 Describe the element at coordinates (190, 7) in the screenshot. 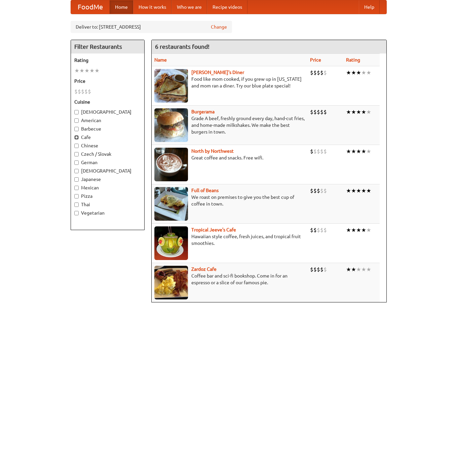

I see `a: Who we are` at that location.